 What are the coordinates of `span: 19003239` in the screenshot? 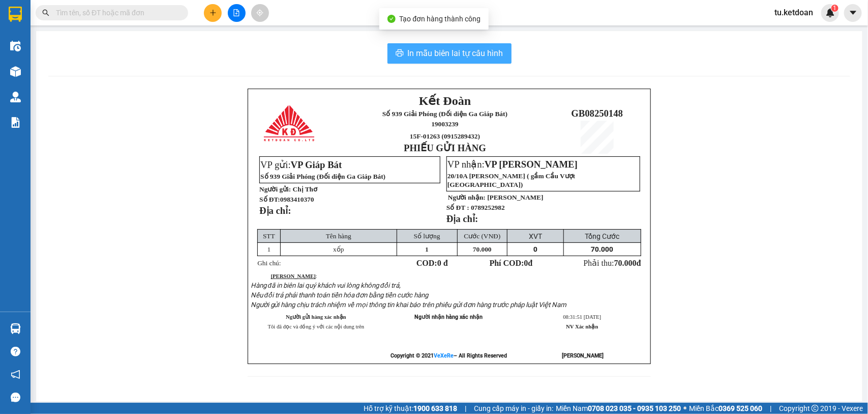 It's located at (445, 124).